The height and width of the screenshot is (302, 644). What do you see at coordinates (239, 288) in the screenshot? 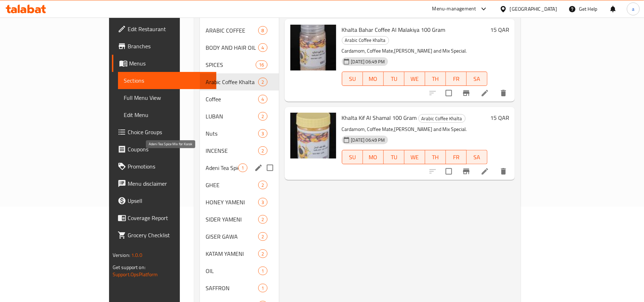
I see `div: SAFFRON1` at bounding box center [239, 288].